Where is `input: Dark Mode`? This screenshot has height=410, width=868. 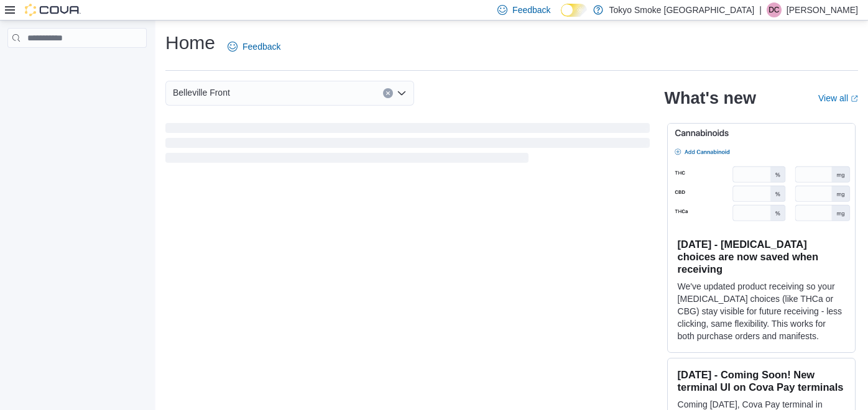
input: Dark Mode is located at coordinates (574, 10).